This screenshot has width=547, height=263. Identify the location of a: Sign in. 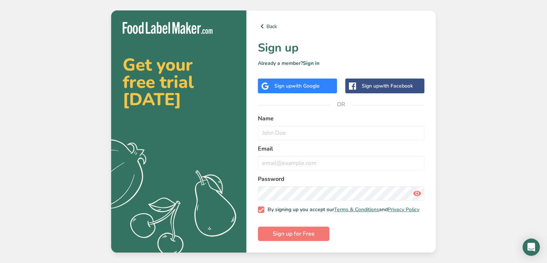
(311, 63).